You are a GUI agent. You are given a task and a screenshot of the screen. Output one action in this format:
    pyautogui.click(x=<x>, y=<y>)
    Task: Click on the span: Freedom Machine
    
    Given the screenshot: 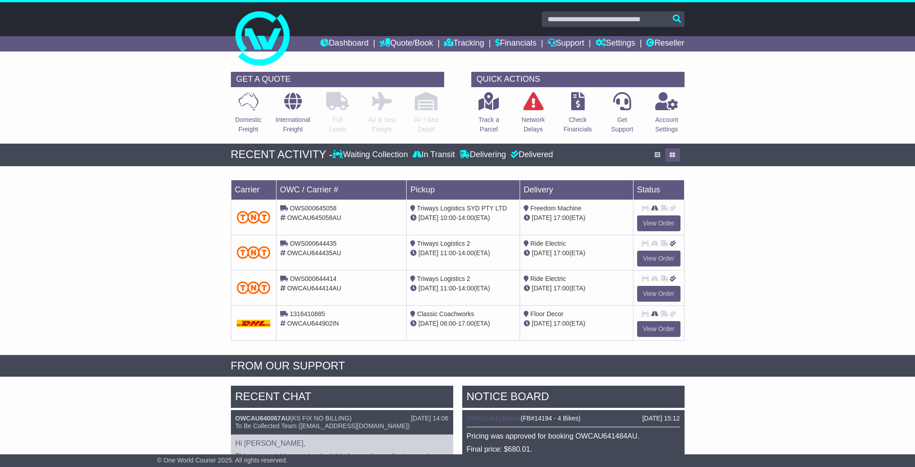 What is the action you would take?
    pyautogui.click(x=556, y=208)
    